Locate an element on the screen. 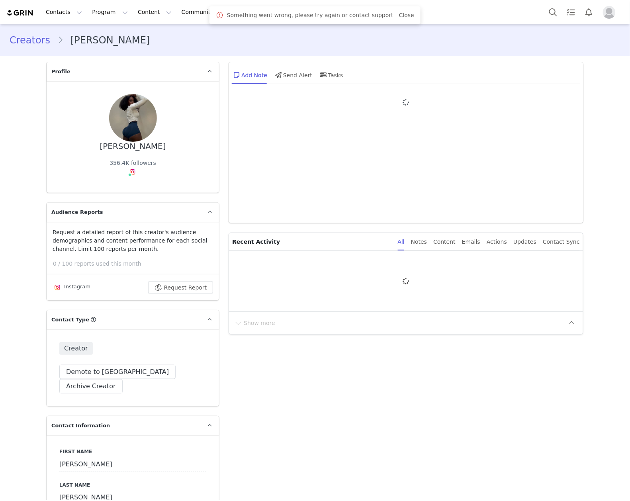 The image size is (630, 501). div: Tasks is located at coordinates (331, 75).